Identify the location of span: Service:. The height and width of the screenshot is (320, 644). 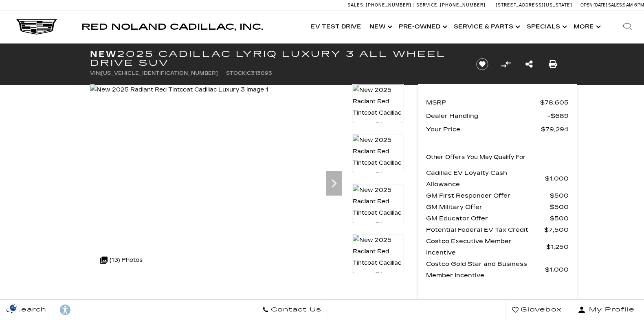
(427, 5).